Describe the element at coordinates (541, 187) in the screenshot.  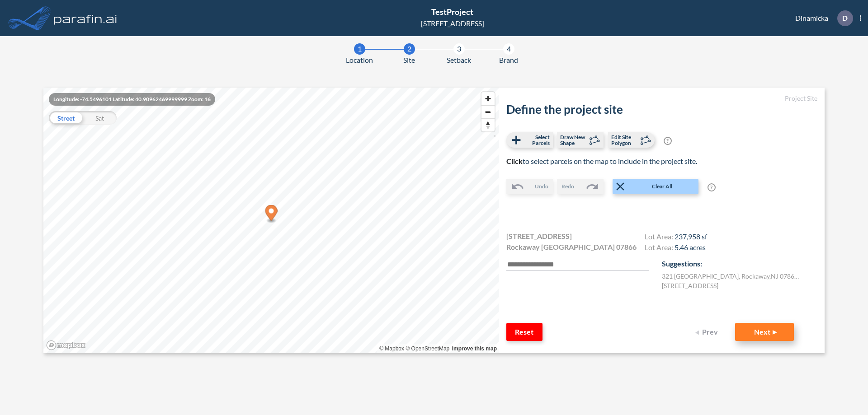
I see `span: Undo` at that location.